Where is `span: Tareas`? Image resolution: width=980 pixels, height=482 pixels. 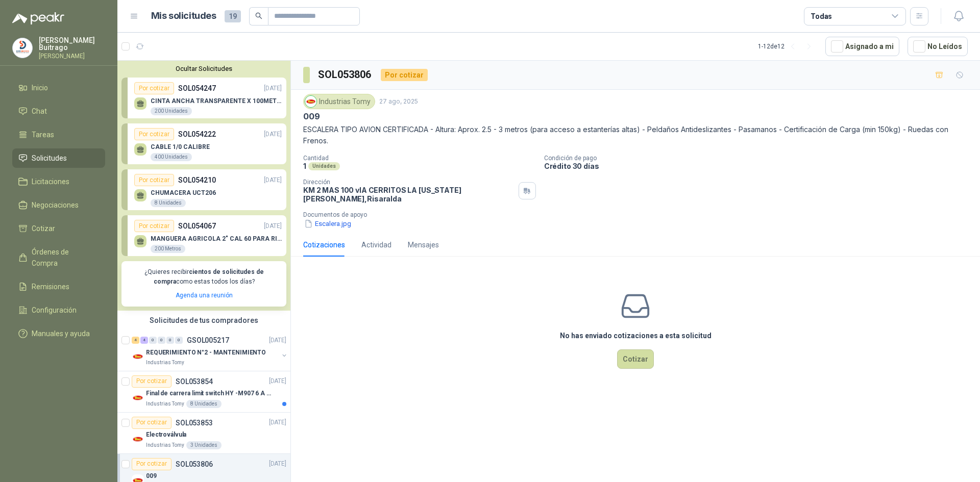 span: Tareas is located at coordinates (43, 134).